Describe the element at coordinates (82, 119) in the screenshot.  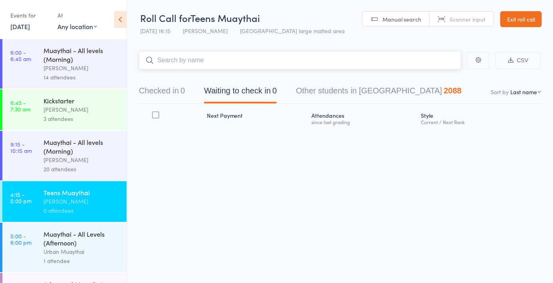
I see `div: 3 attendees` at that location.